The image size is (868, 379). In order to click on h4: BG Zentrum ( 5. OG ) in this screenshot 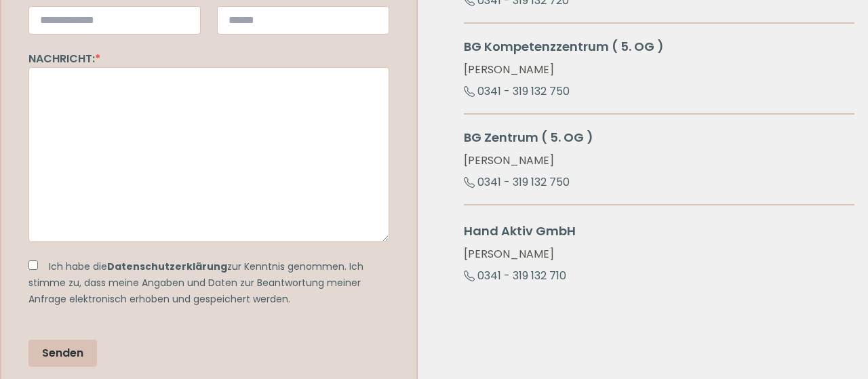, I will do `click(659, 138)`.